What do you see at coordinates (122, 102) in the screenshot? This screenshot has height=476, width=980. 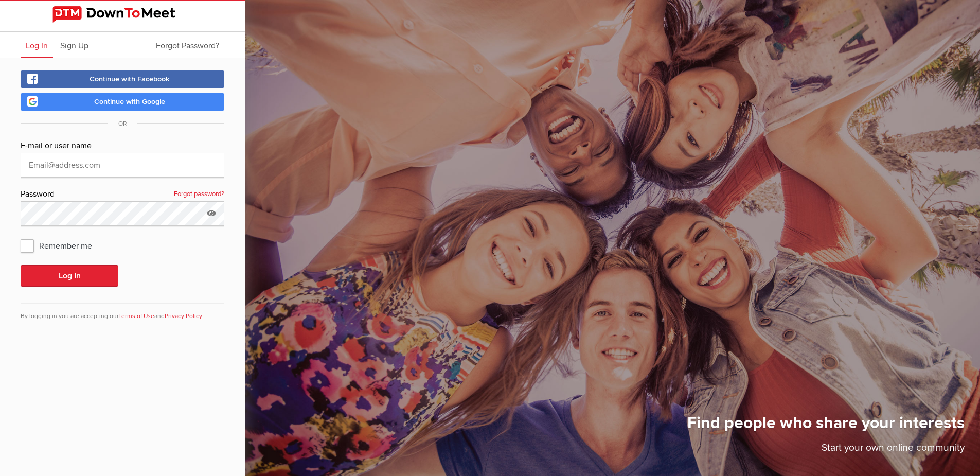 I see `a: Continue with Google` at bounding box center [122, 102].